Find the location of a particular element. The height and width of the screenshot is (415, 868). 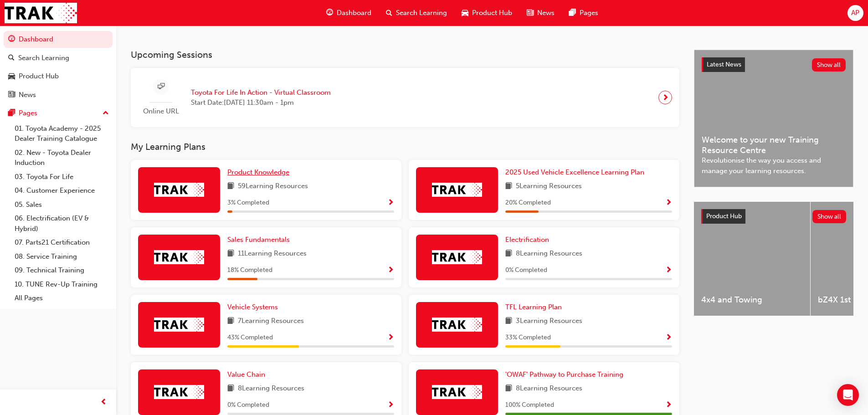

span: up-icon is located at coordinates (105, 113).